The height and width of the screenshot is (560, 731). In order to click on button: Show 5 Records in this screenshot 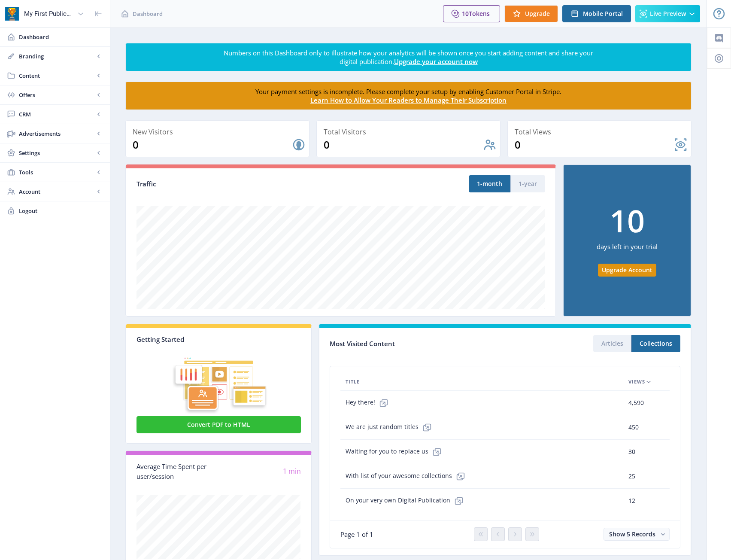, I will do `click(636, 534)`.